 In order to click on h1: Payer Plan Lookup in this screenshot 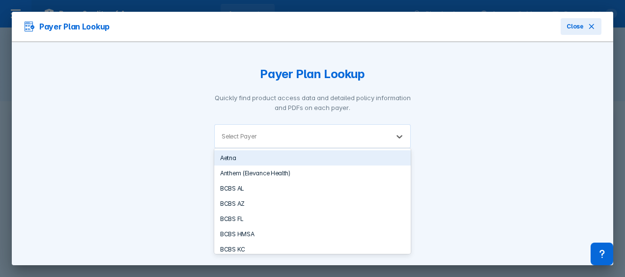, I will do `click(312, 74)`.